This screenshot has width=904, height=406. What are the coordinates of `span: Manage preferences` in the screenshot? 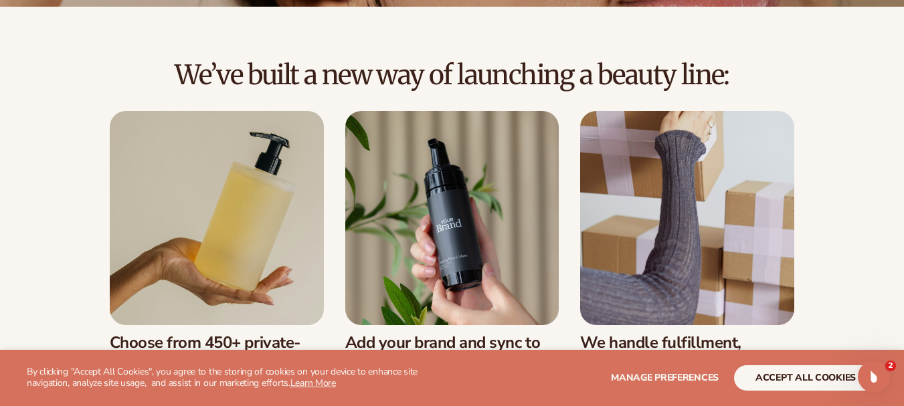 It's located at (665, 378).